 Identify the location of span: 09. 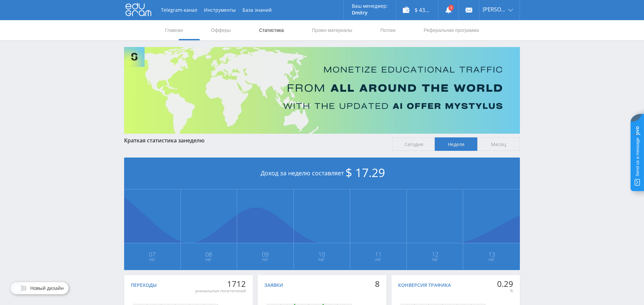
(265, 254).